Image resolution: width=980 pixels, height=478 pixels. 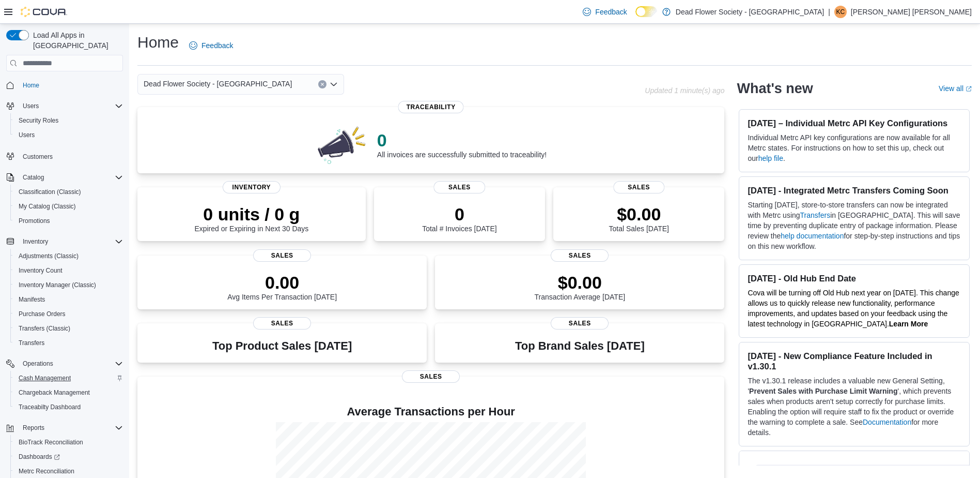 What do you see at coordinates (48, 256) in the screenshot?
I see `a: Adjustments (Classic)` at bounding box center [48, 256].